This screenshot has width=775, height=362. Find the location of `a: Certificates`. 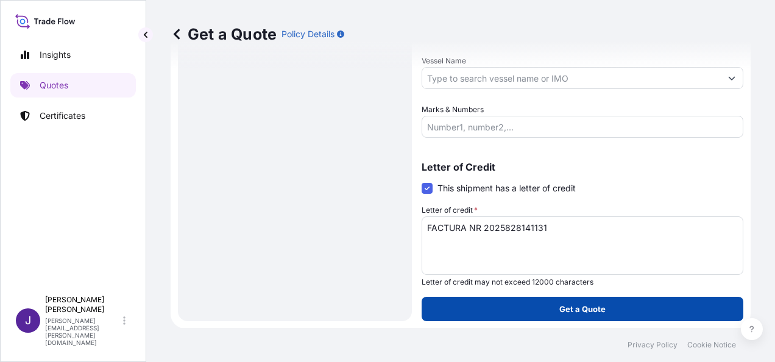

a: Certificates is located at coordinates (73, 116).